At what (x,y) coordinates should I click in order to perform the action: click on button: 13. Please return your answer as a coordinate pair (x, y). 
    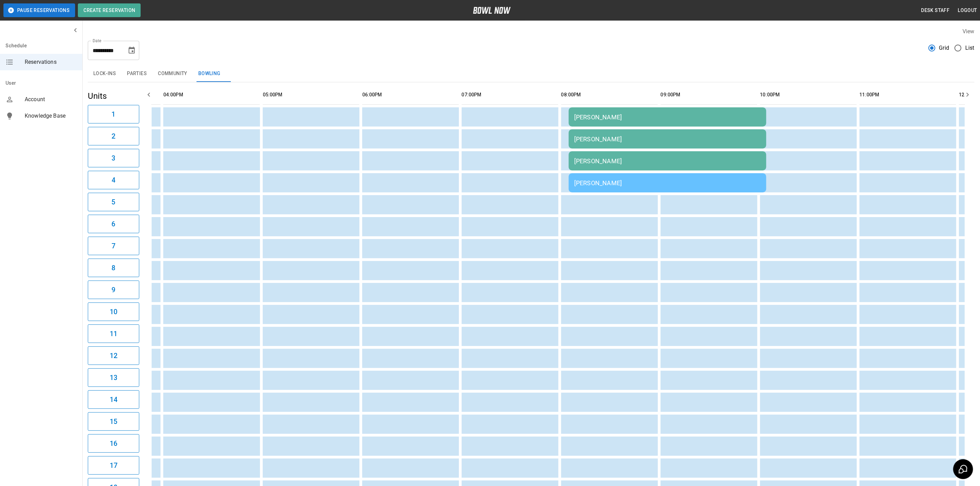
    Looking at the image, I should click on (113, 378).